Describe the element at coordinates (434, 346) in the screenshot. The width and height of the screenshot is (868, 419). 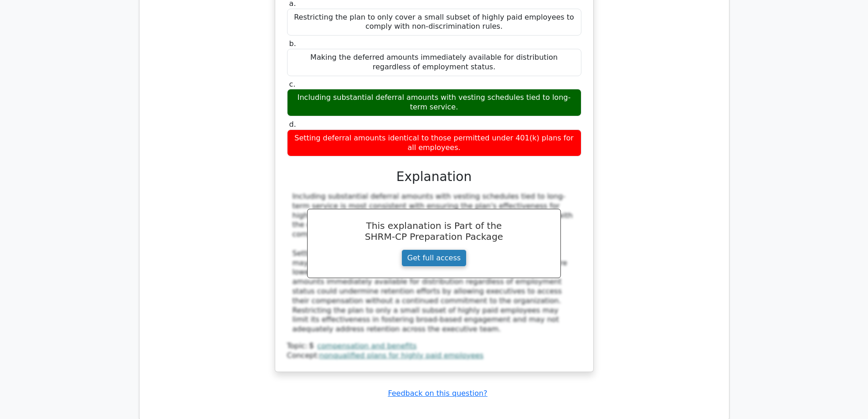
I see `div: Topic:` at that location.